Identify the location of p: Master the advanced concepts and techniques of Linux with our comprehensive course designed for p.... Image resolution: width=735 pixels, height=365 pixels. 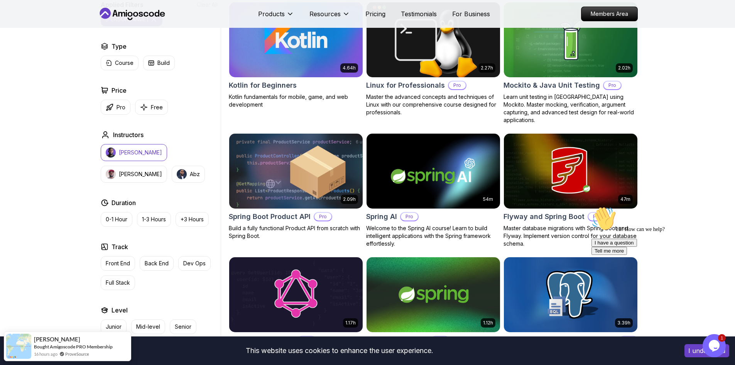
(433, 105).